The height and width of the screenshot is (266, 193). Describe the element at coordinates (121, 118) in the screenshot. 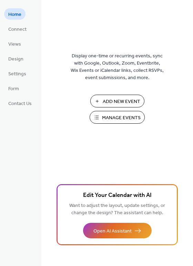

I see `span: Manage Events` at that location.